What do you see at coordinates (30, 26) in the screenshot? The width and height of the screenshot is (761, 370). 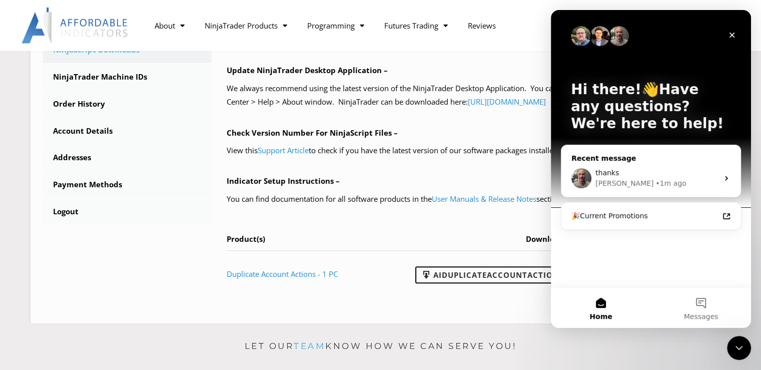 I see `img: Profile image for Larry` at bounding box center [30, 26].